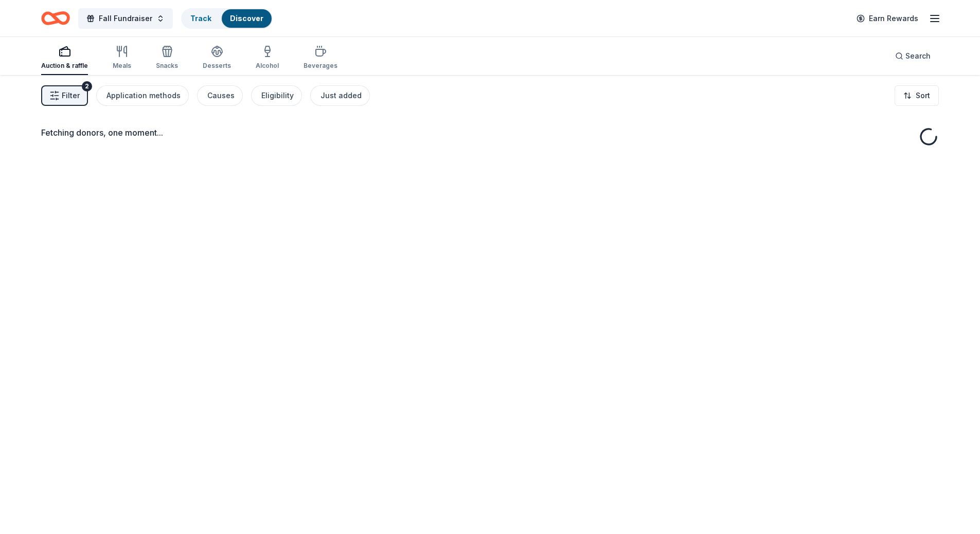 This screenshot has height=534, width=980. What do you see at coordinates (340, 95) in the screenshot?
I see `button: Just added` at bounding box center [340, 95].